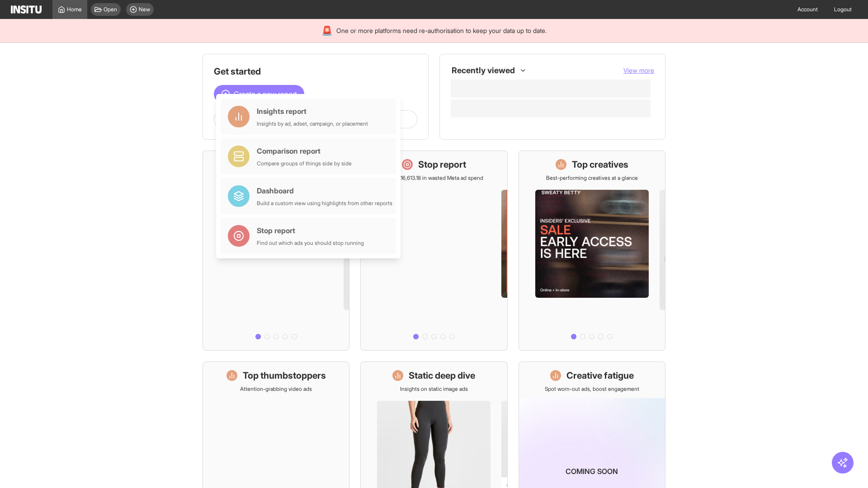 The image size is (868, 488). I want to click on span: Home, so click(74, 10).